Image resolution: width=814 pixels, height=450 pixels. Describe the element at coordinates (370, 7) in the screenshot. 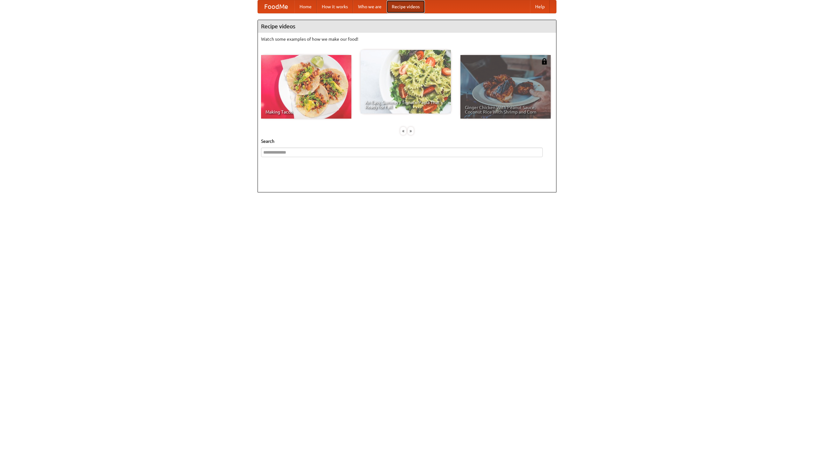

I see `a: Who we are` at that location.